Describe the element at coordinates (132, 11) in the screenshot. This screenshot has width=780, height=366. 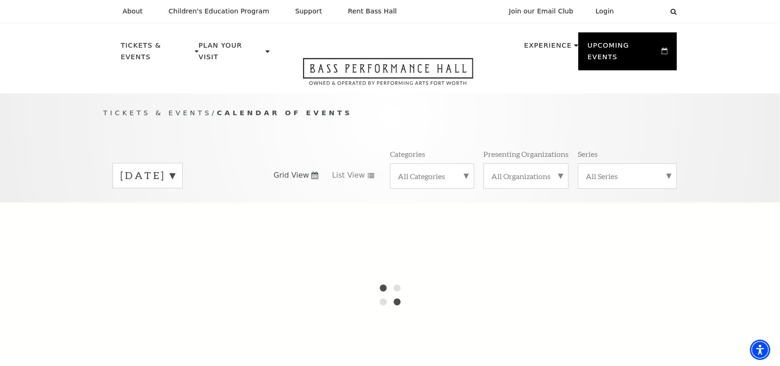
I see `p: About` at that location.